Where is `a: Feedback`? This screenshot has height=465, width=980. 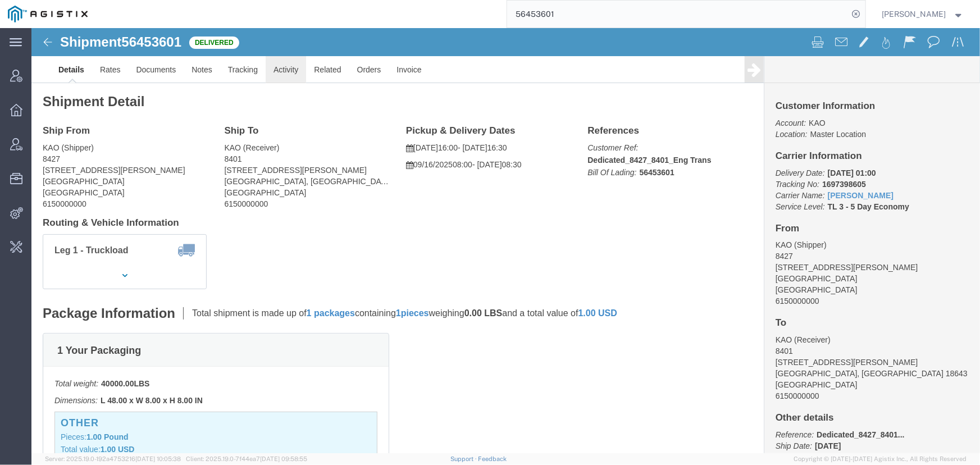 a: Feedback is located at coordinates (492, 459).